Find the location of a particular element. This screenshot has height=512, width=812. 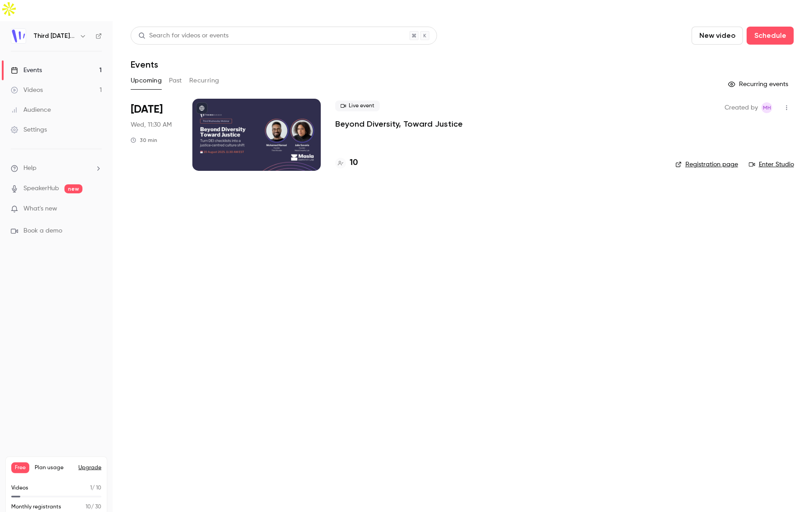

button: Past is located at coordinates (176, 80).